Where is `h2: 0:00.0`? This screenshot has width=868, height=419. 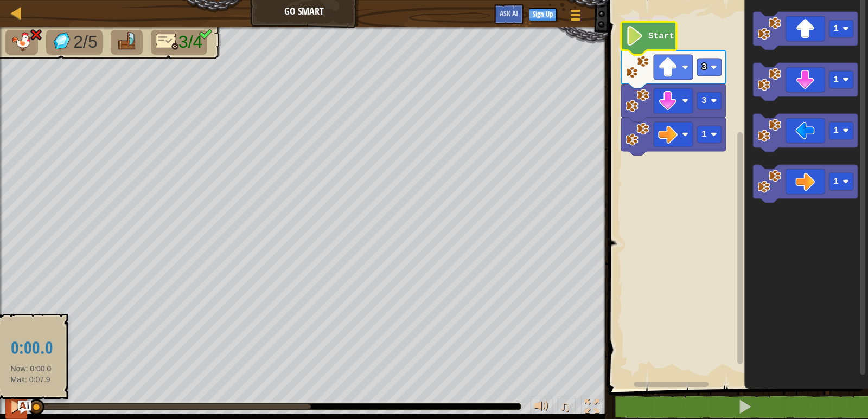 h2: 0:00.0 is located at coordinates (32, 348).